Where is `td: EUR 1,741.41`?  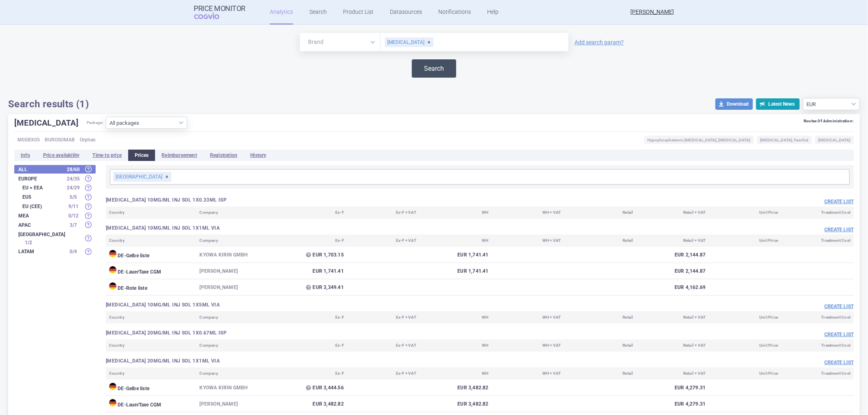 td: EUR 1,741.41 is located at coordinates (311, 271).